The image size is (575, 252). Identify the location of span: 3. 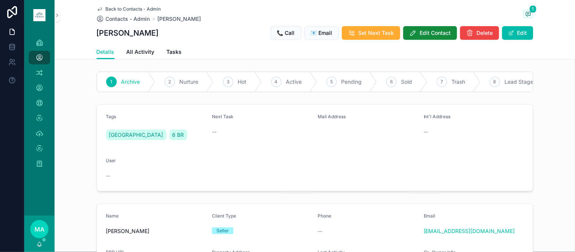
(228, 82).